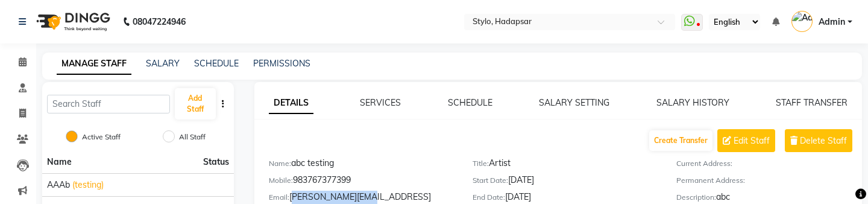  What do you see at coordinates (574, 103) in the screenshot?
I see `a: SALARY SETTING` at bounding box center [574, 103].